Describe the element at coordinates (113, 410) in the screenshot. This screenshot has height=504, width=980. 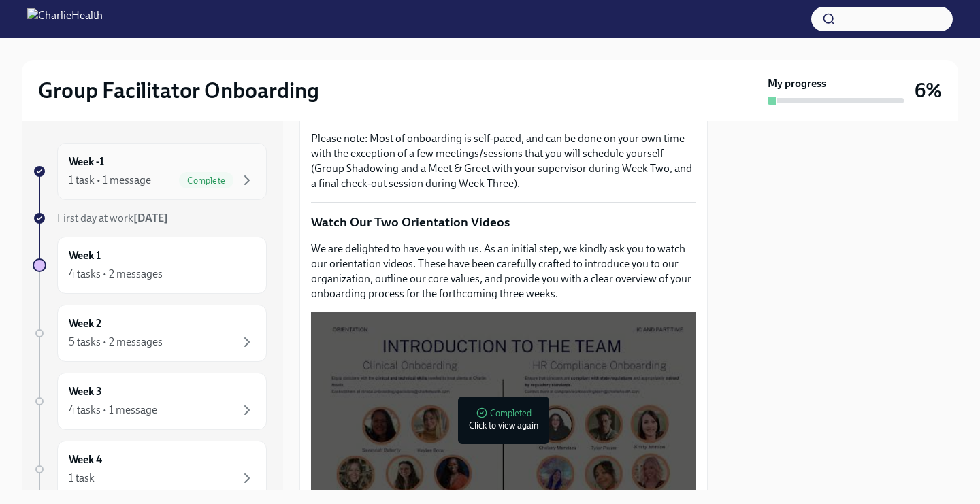
I see `div: 4 tasks • 1 message` at that location.